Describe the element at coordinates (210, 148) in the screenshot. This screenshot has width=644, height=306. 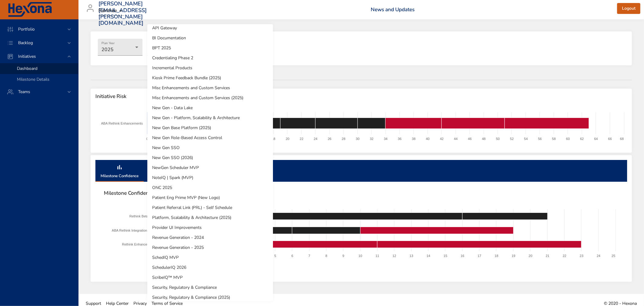
I see `li: New Gen SSO` at that location.